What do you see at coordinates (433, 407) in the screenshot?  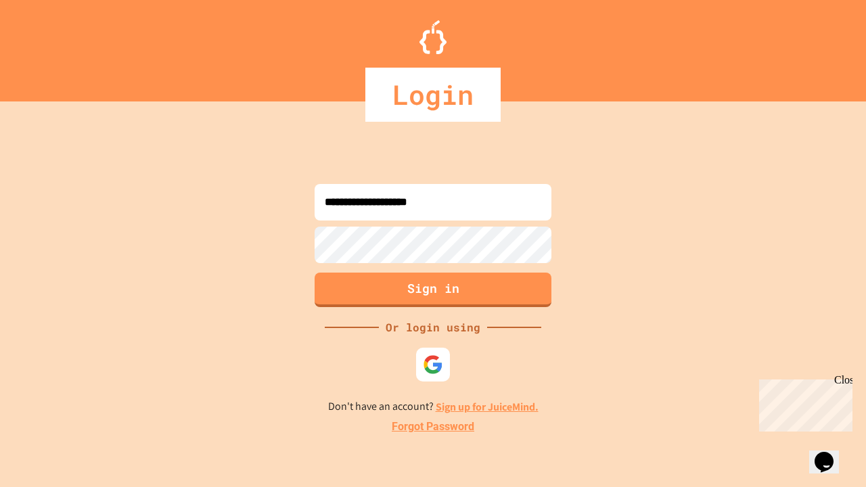 I see `p: Don't have an account?` at bounding box center [433, 407].